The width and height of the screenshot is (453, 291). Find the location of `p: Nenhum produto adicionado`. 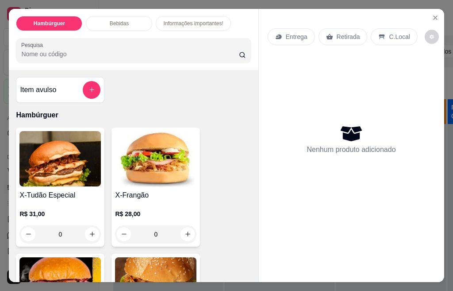

p: Nenhum produto adicionado is located at coordinates (351, 150).